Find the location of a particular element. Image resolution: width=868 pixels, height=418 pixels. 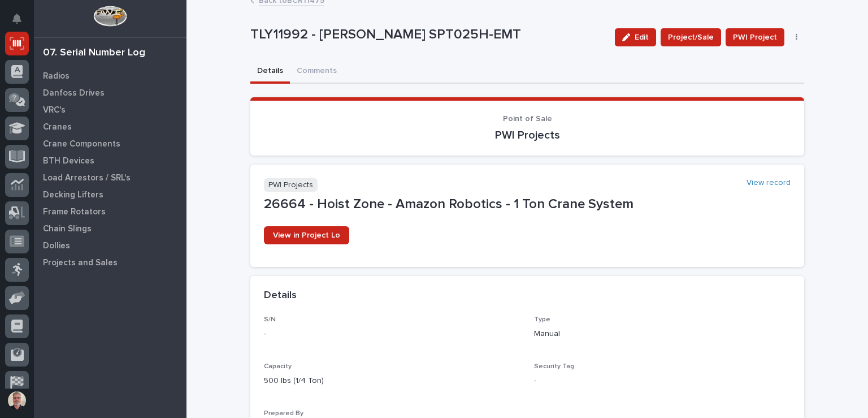

a: Dollies is located at coordinates (110, 246).